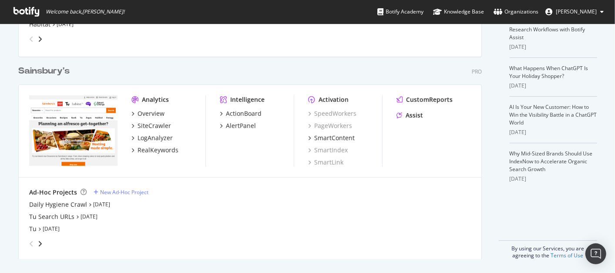  I want to click on a: What Happens When ChatGPT Is Your Holiday Shopper?, so click(549, 72).